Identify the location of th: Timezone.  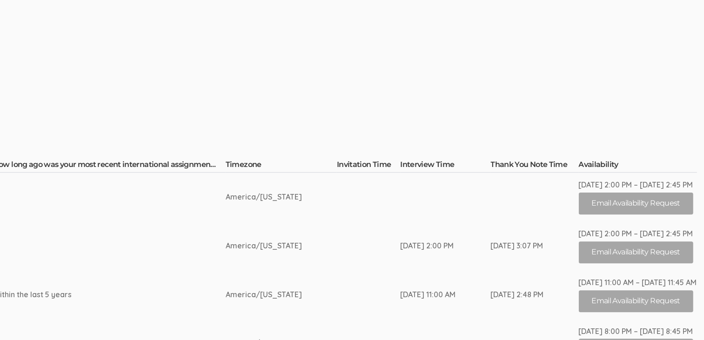
(281, 166).